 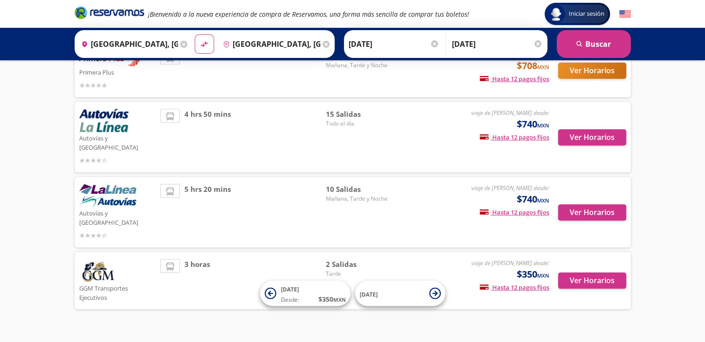 I want to click on i: Brand Logo, so click(x=109, y=13).